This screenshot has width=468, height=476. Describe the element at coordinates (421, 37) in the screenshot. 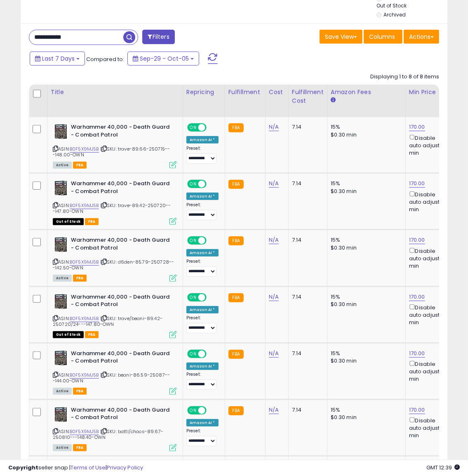

I see `button: Actions` at that location.